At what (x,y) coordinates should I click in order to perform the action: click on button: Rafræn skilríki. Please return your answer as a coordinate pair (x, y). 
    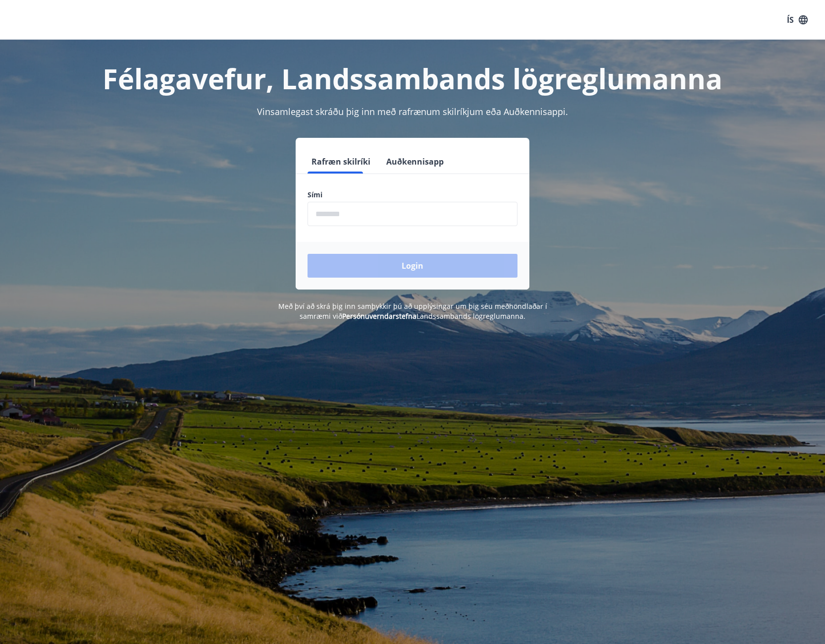
    Looking at the image, I should click on (341, 162).